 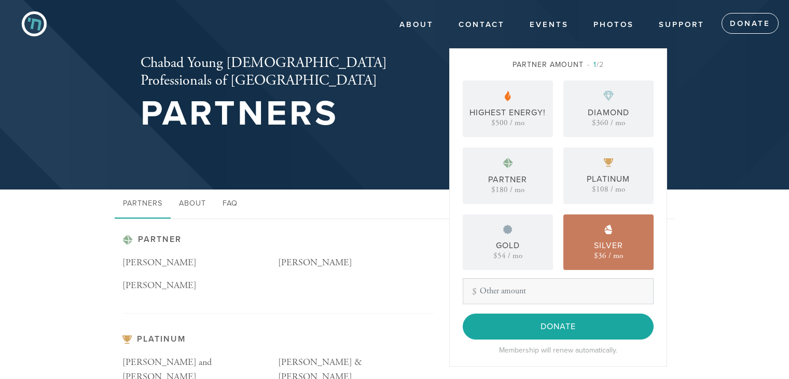 What do you see at coordinates (609, 96) in the screenshot?
I see `img: pp-diamond.svg` at bounding box center [609, 96].